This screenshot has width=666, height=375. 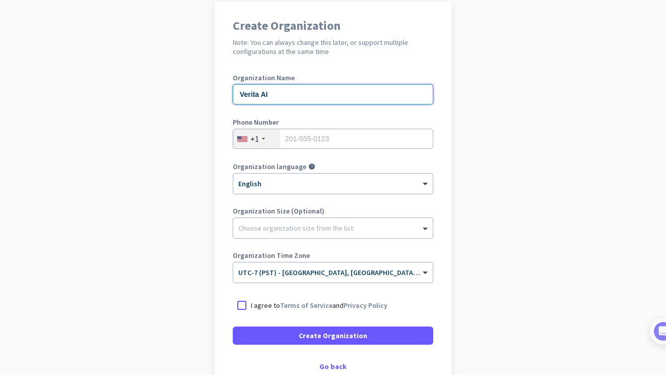 I want to click on label: Organization Name, so click(x=333, y=78).